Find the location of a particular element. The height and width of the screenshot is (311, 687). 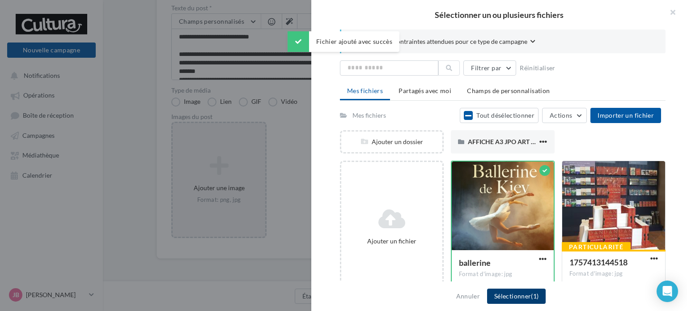

span: Actions is located at coordinates (561, 115).